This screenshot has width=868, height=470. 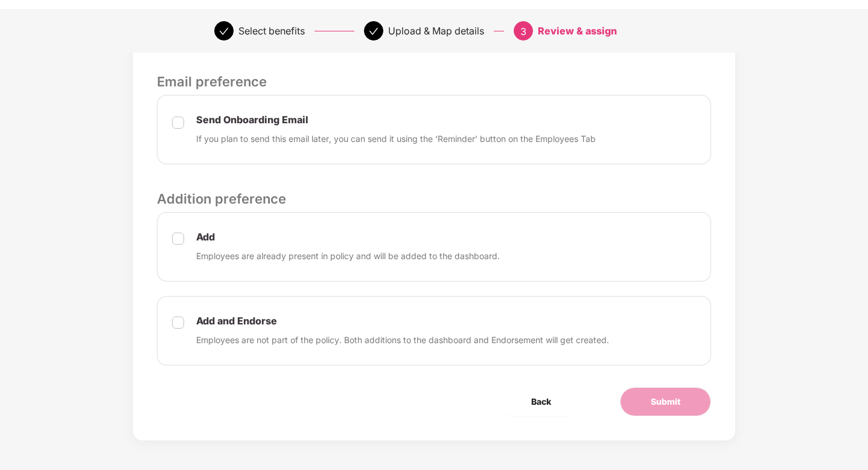 I want to click on button: Submit, so click(x=665, y=401).